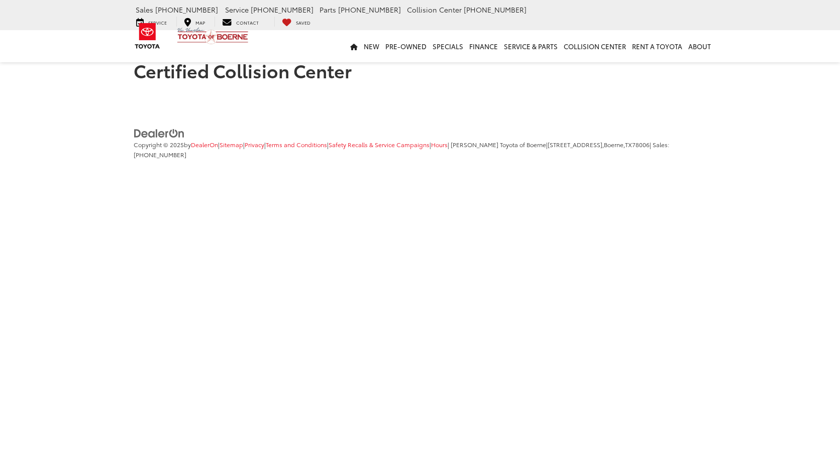  Describe the element at coordinates (151, 22) in the screenshot. I see `a: Service` at that location.